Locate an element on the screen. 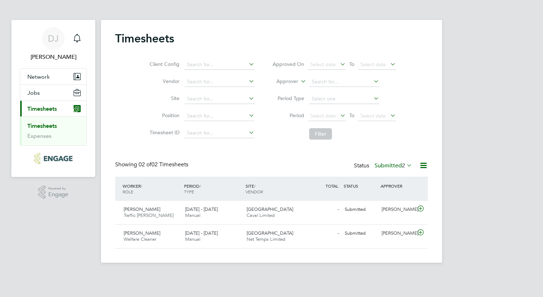 The width and height of the screenshot is (543, 297). span: 02 of is located at coordinates (145, 164).